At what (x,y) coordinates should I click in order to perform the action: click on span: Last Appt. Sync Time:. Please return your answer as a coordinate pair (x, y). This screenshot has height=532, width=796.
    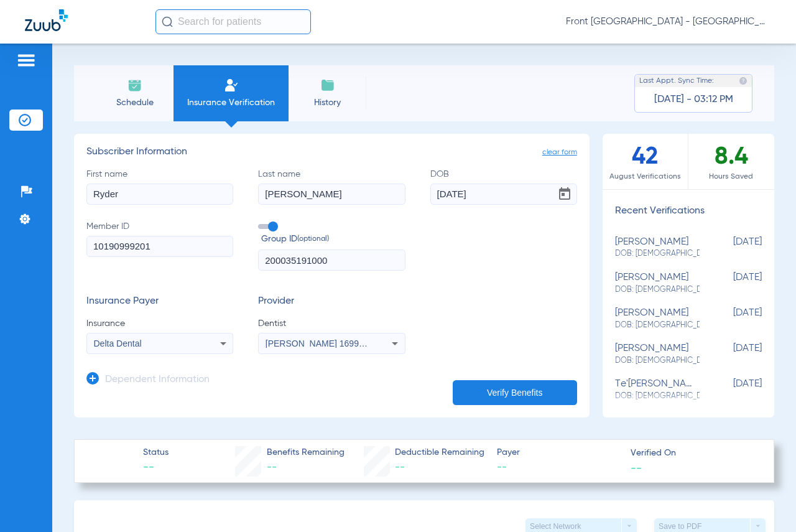
    Looking at the image, I should click on (676, 81).